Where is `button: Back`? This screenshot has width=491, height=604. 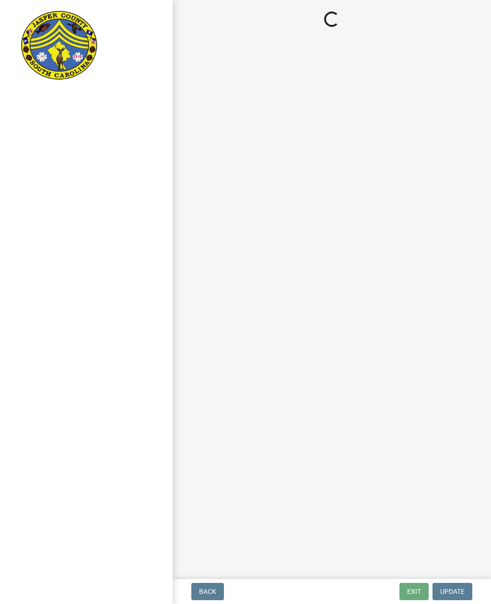
button: Back is located at coordinates (208, 591).